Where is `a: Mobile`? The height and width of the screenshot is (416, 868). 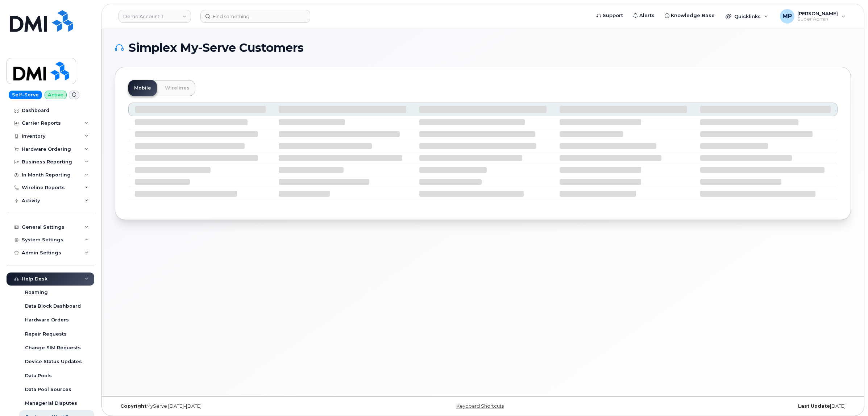
a: Mobile is located at coordinates (143, 88).